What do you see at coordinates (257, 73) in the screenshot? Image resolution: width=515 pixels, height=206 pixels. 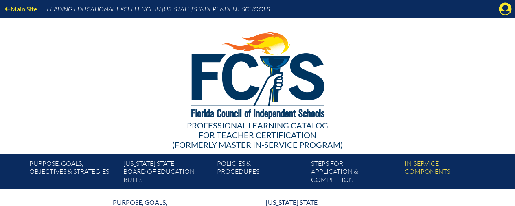 I see `img: FCISlogo221.eps` at bounding box center [257, 73].